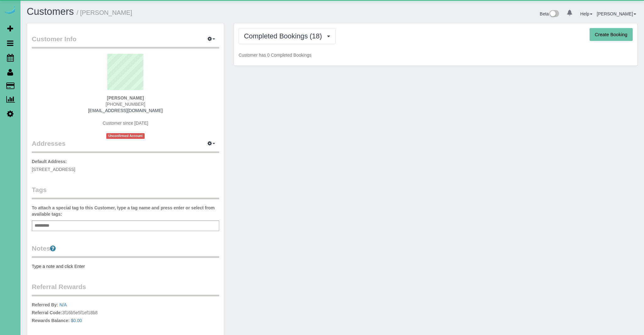 This screenshot has height=335, width=644. I want to click on label: Rewards Balance:, so click(51, 320).